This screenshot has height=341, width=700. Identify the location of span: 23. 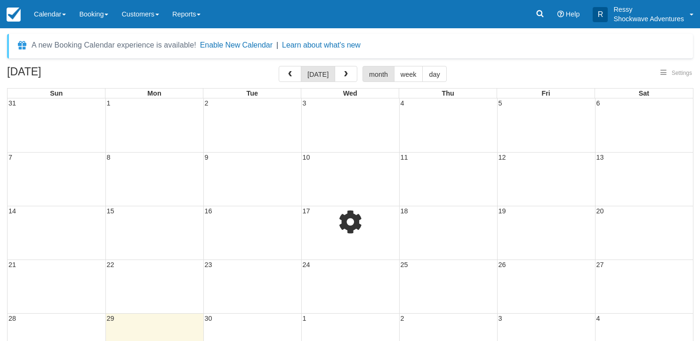
(208, 264).